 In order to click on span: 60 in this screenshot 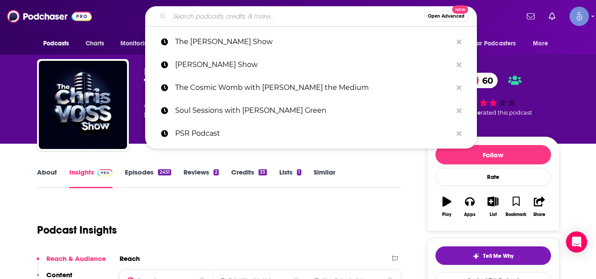, I will do `click(485, 80)`.